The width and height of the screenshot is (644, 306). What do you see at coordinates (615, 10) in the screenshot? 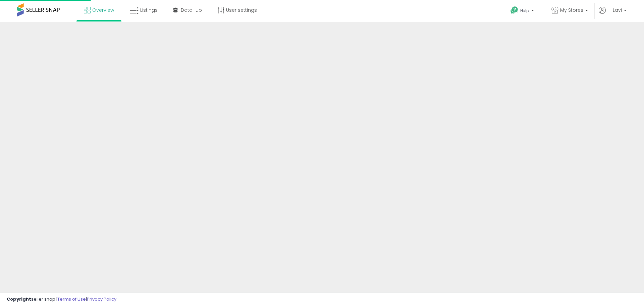
I see `span: Hi Lavi` at bounding box center [615, 10].